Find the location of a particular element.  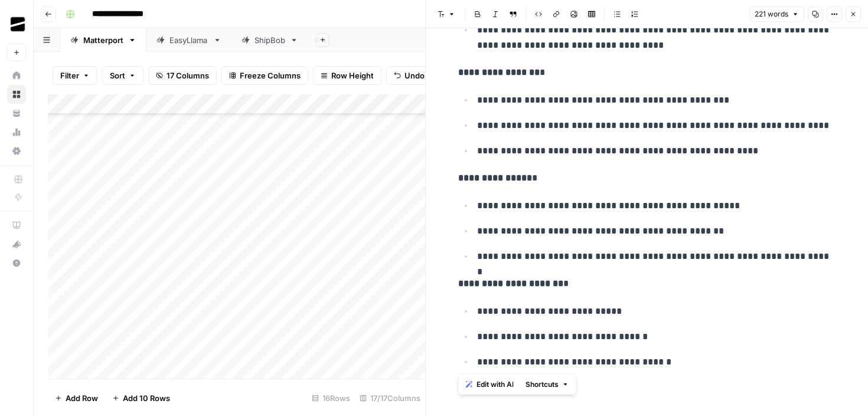

div: Matterport is located at coordinates (103, 40).